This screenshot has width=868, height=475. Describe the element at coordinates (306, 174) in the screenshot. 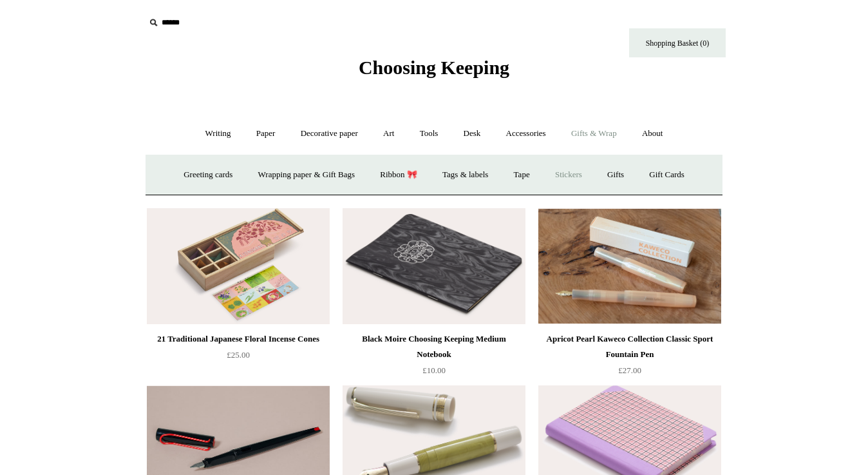

I see `a: Wrapping paper & Gift Bags` at that location.